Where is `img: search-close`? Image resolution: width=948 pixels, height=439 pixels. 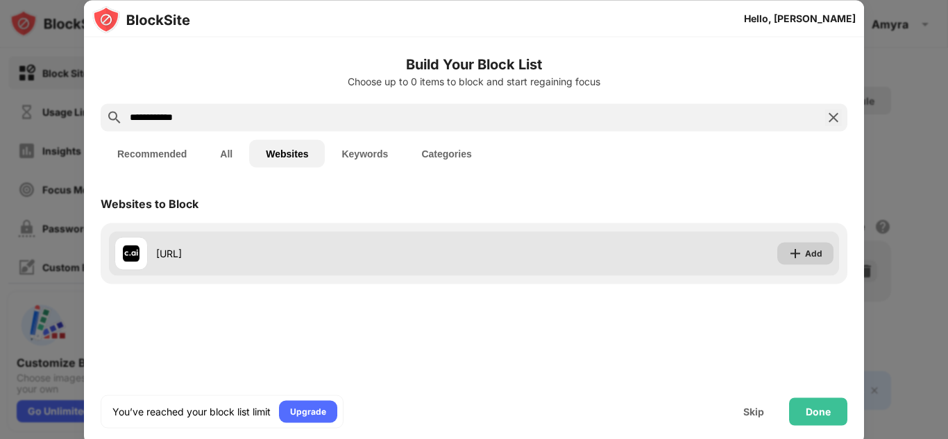
img: search-close is located at coordinates (833, 117).